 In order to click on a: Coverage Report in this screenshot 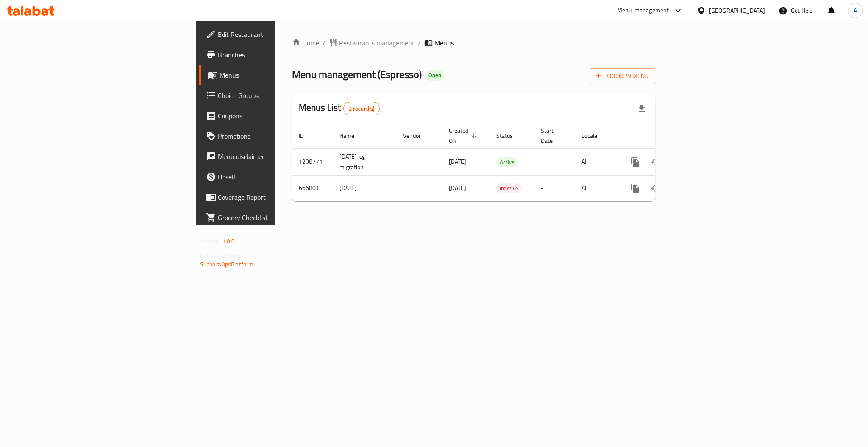, I will do `click(270, 197)`.